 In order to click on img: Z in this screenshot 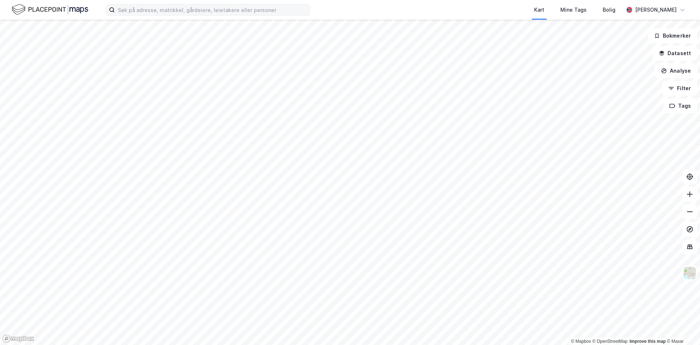, I will do `click(690, 273)`.